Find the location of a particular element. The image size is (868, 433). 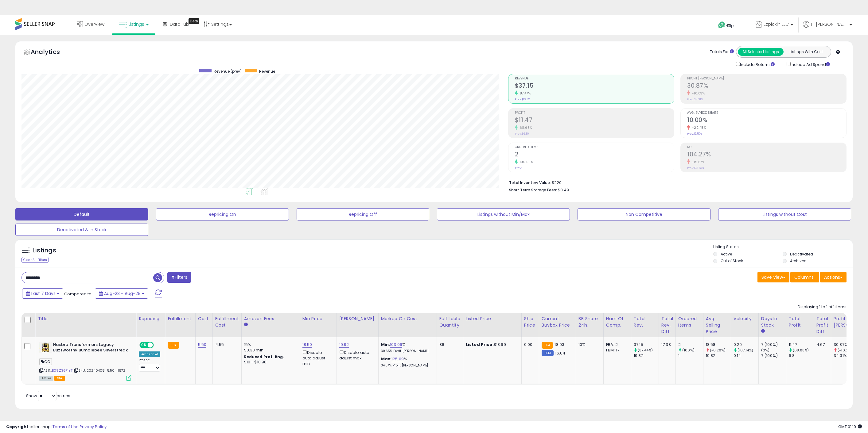

small: (87.44%) is located at coordinates (645, 350).